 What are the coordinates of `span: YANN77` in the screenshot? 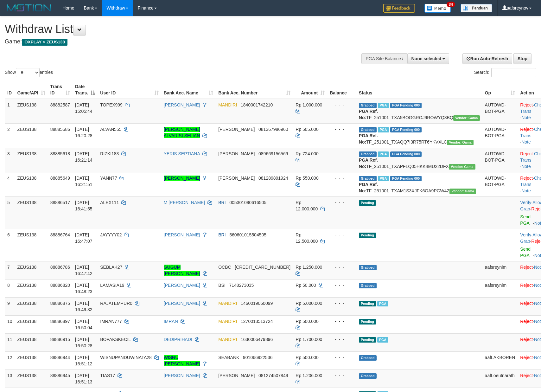 It's located at (108, 178).